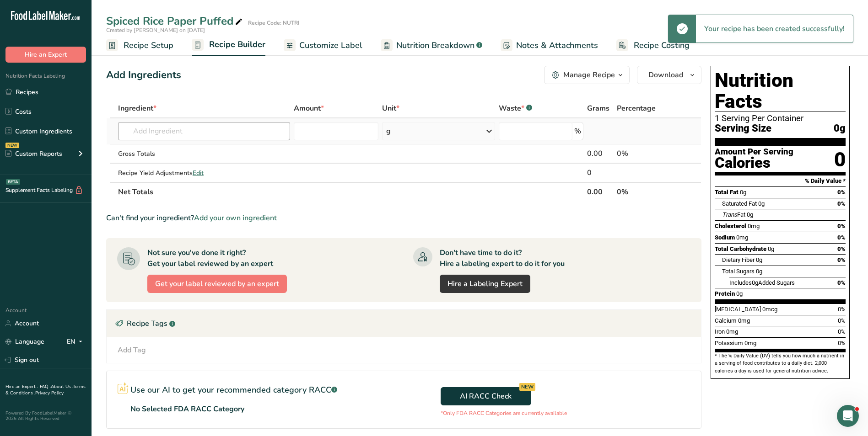  I want to click on h1: Nutrition Facts, so click(779, 91).